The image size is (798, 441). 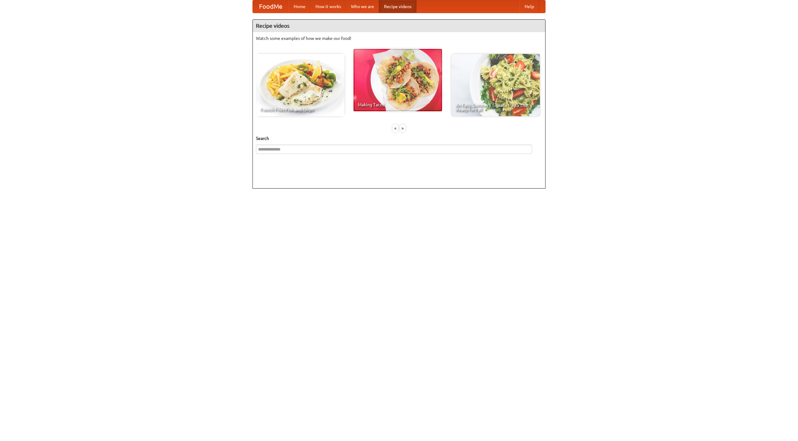 What do you see at coordinates (300, 110) in the screenshot?
I see `span: French Fries Fish and Chips` at bounding box center [300, 110].